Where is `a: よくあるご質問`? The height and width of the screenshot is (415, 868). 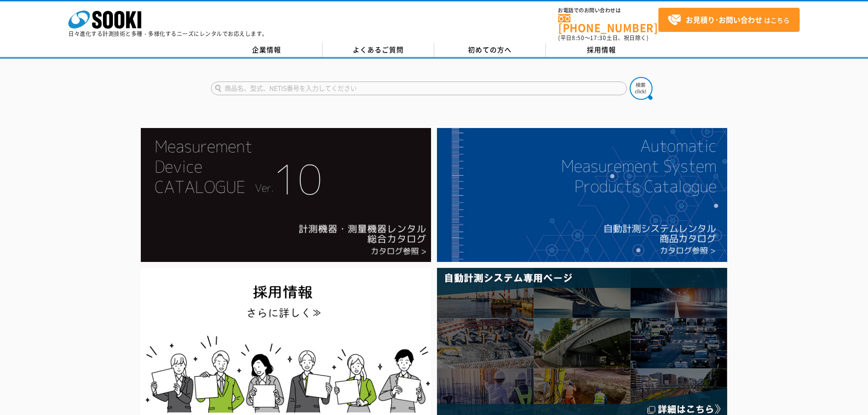 a: よくあるご質問 is located at coordinates (378, 50).